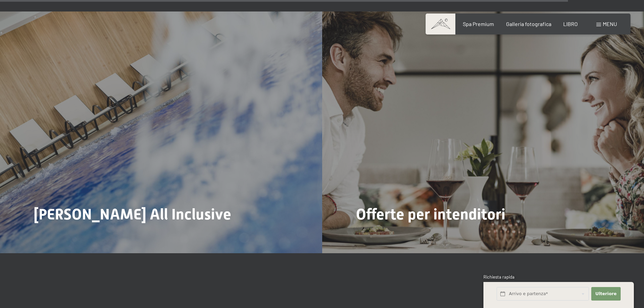  Describe the element at coordinates (570, 24) in the screenshot. I see `a: LIBRO` at that location.